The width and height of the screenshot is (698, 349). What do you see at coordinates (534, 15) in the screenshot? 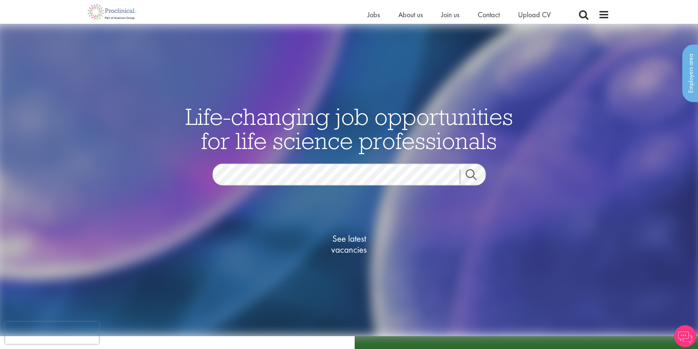
I see `span: Upload CV` at bounding box center [534, 15].